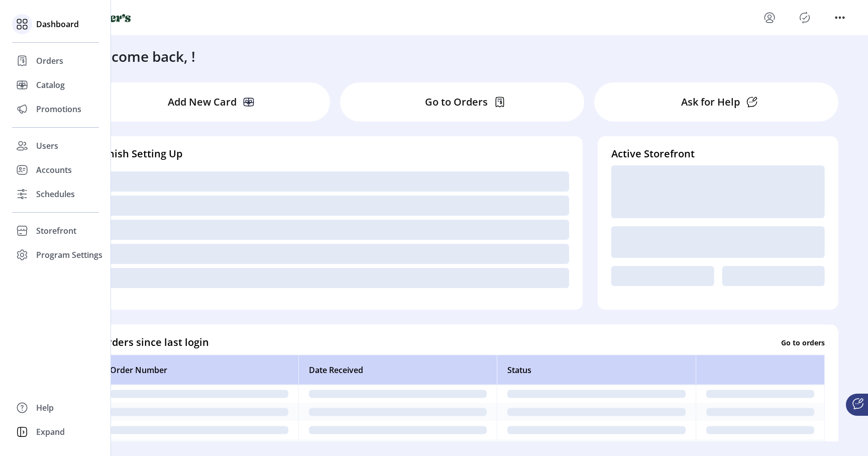  I want to click on span: Program Settings, so click(69, 255).